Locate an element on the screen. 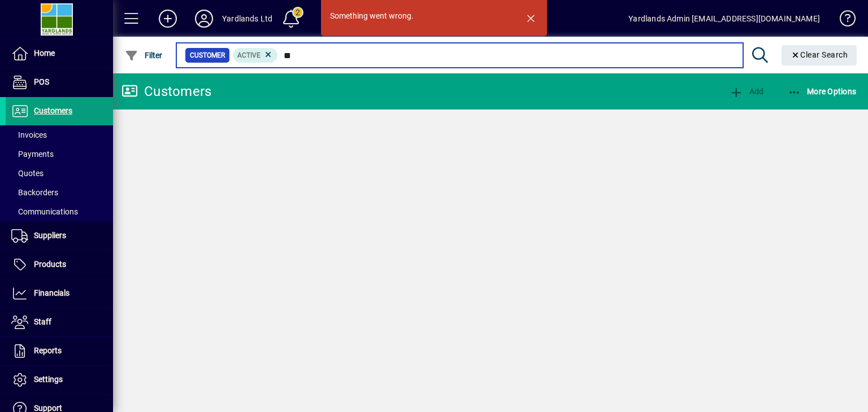 The image size is (868, 412). div: Customers is located at coordinates (166, 91).